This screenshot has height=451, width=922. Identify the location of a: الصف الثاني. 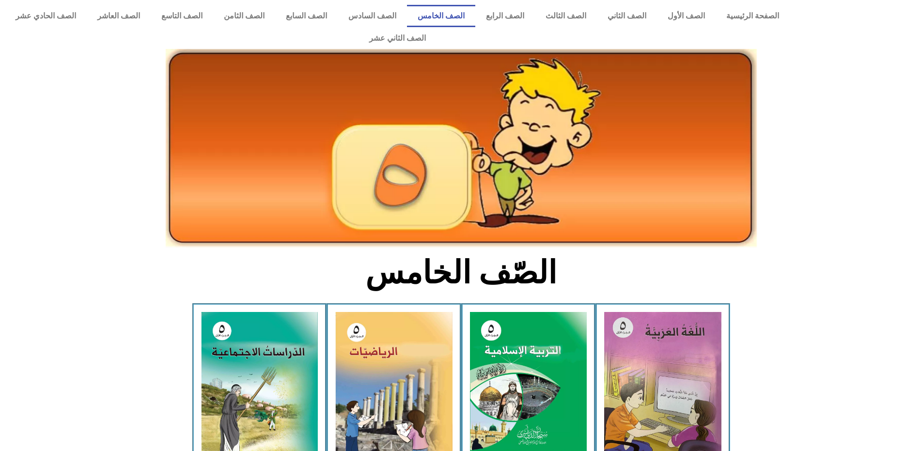
(627, 16).